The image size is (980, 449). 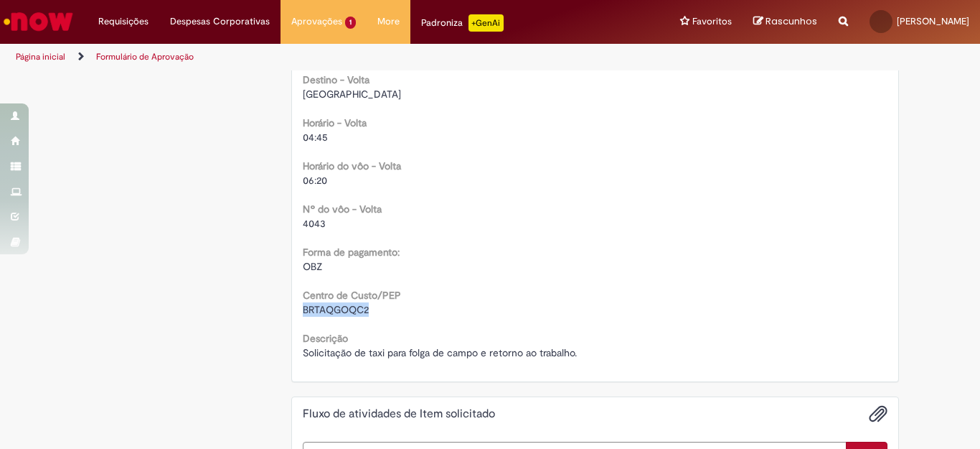 What do you see at coordinates (123, 21) in the screenshot?
I see `span: Requisições` at bounding box center [123, 21].